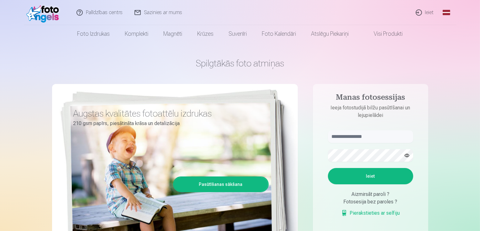  I want to click on h3: Augstas kvalitātes fotoattēlu izdrukas, so click(169, 113).